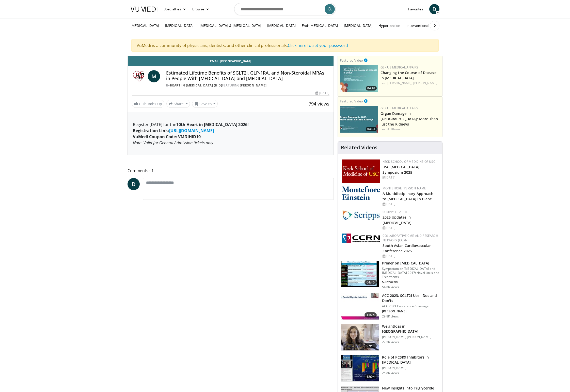 Image resolution: width=570 pixels, height=392 pixels. I want to click on span: Comments 1, so click(230, 170).